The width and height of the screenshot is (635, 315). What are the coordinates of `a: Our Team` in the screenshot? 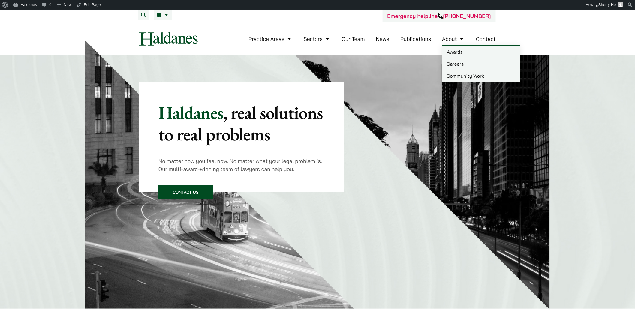 It's located at (353, 39).